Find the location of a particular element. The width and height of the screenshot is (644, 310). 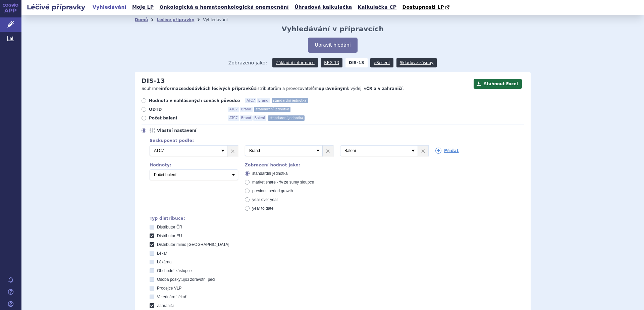

a: Skladové zásoby is located at coordinates (417, 63).